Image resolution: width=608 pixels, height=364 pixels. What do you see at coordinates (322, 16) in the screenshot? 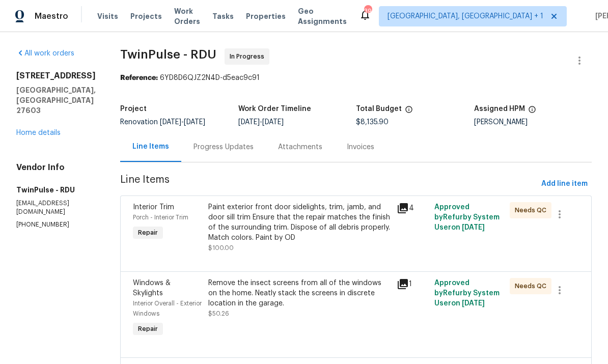
I see `span: Geo Assignments` at bounding box center [322, 16].